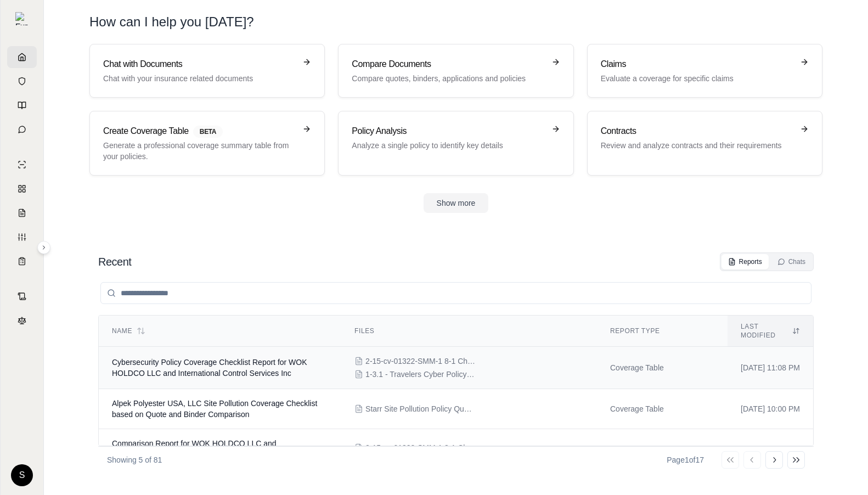 The width and height of the screenshot is (868, 495). I want to click on span: Cybersecurity Policy Coverage Checklist Report for WOK HOLDCO LLC and International Control Servi..., so click(209, 368).